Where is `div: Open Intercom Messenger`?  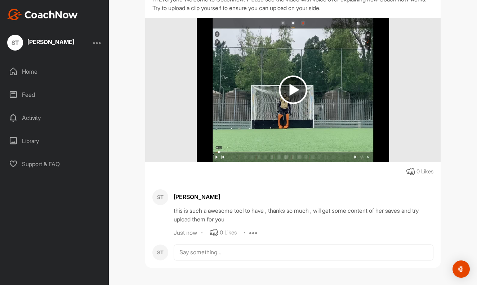 div: Open Intercom Messenger is located at coordinates (462, 269).